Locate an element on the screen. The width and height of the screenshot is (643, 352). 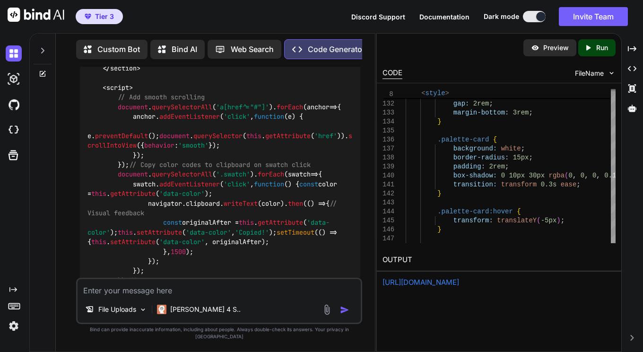
button: Discord Support is located at coordinates (378, 17).